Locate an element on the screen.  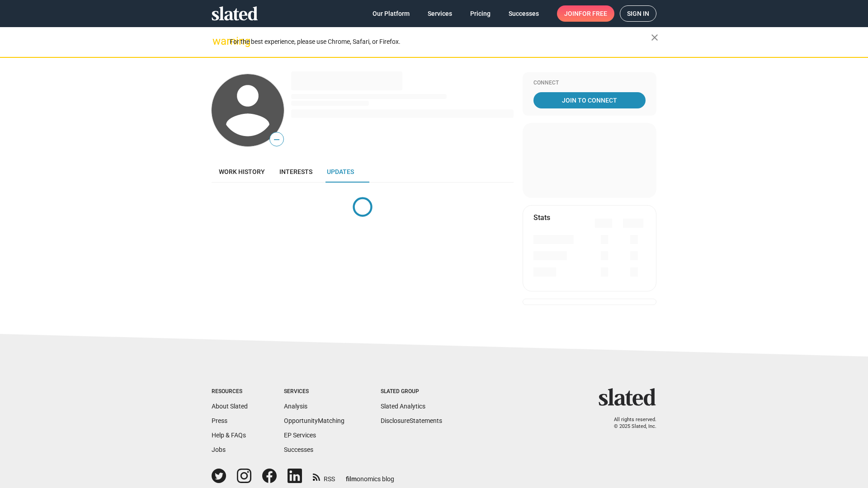
a: EP Services is located at coordinates (300, 435).